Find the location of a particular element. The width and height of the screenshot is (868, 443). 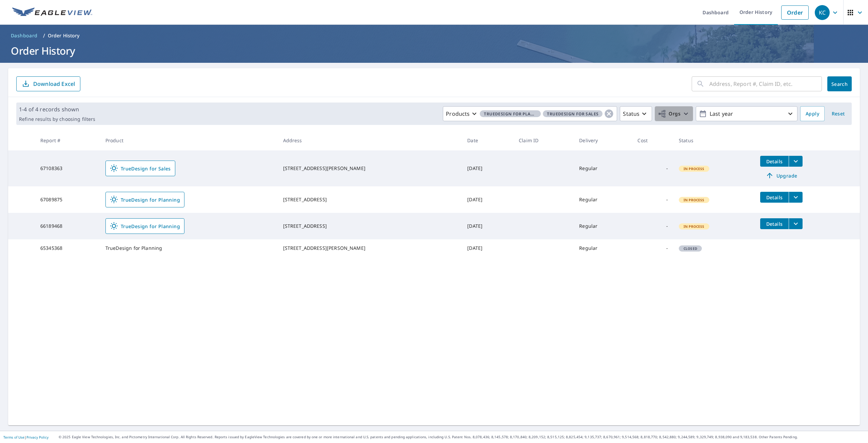

button: filesDropdownBtn-67108363 is located at coordinates (795, 161).